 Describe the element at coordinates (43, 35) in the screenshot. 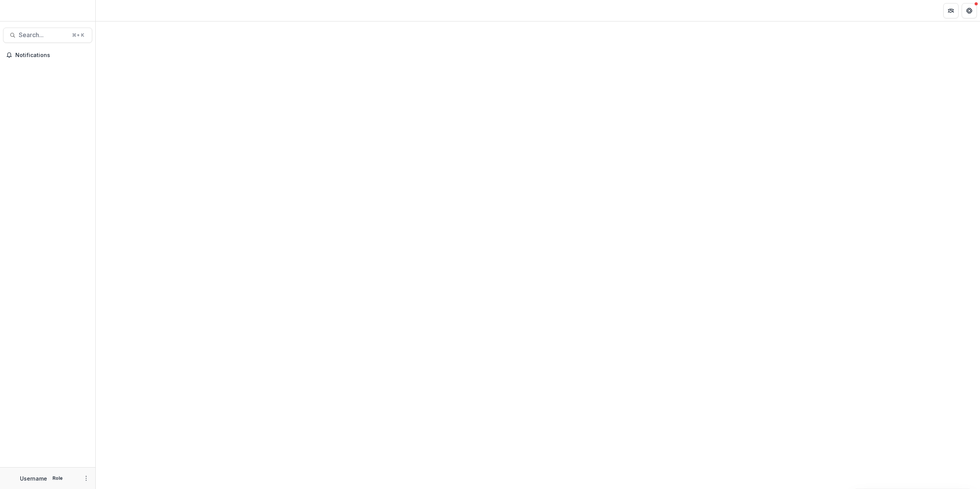

I see `span: Search...` at that location.